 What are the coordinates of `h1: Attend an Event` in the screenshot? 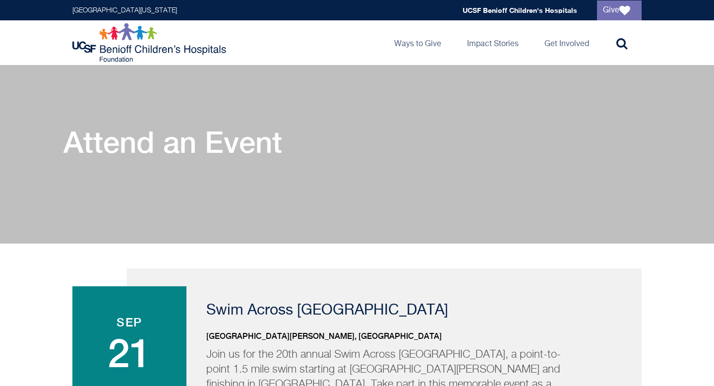 It's located at (173, 142).